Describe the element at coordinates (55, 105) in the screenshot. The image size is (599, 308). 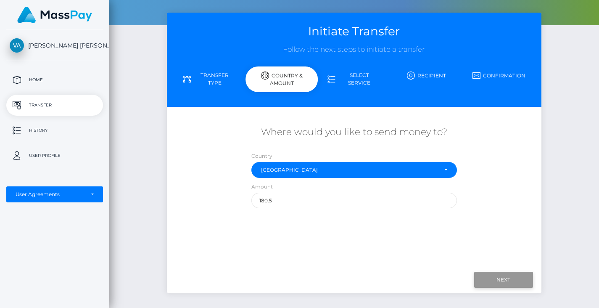
I see `a: Transfer` at that location.